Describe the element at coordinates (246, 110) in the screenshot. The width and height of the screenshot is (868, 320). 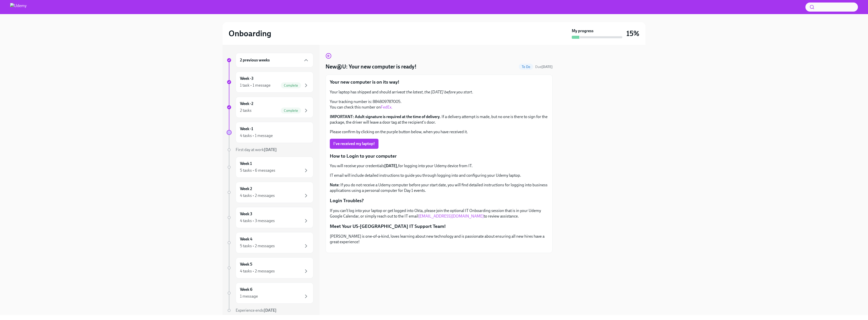
I see `div: 2 tasks` at that location.